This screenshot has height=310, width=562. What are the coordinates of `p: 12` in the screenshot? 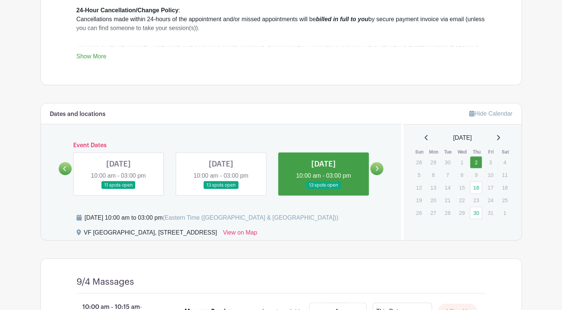 It's located at (419, 187).